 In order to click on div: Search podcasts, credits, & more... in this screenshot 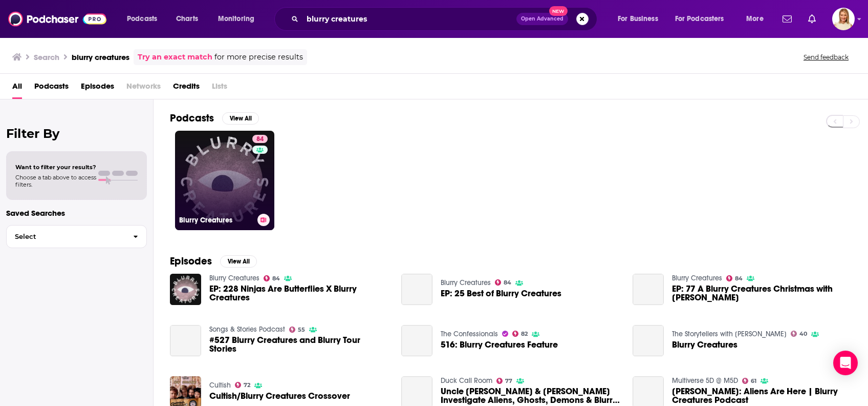, I will do `click(445, 19)`.